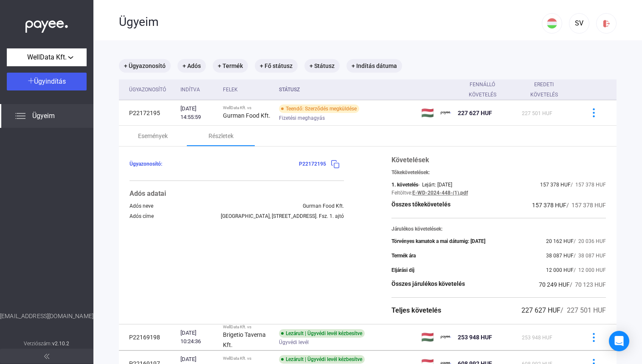 The width and height of the screenshot is (642, 364). I want to click on div: Teendő: Szerződés megküldése, so click(319, 109).